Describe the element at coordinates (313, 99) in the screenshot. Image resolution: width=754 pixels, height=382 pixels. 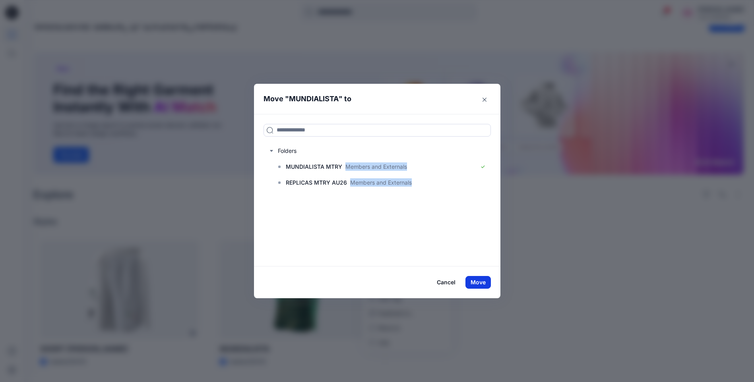
I see `p: MUNDIALISTA` at that location.